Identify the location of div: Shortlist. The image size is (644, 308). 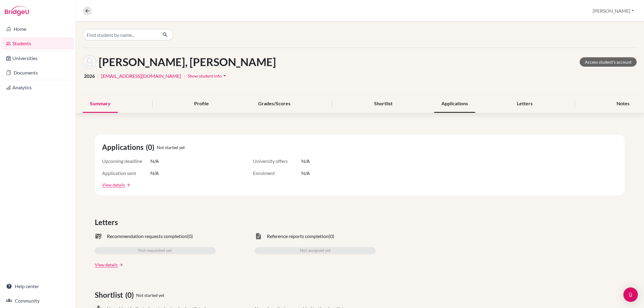
(383, 104).